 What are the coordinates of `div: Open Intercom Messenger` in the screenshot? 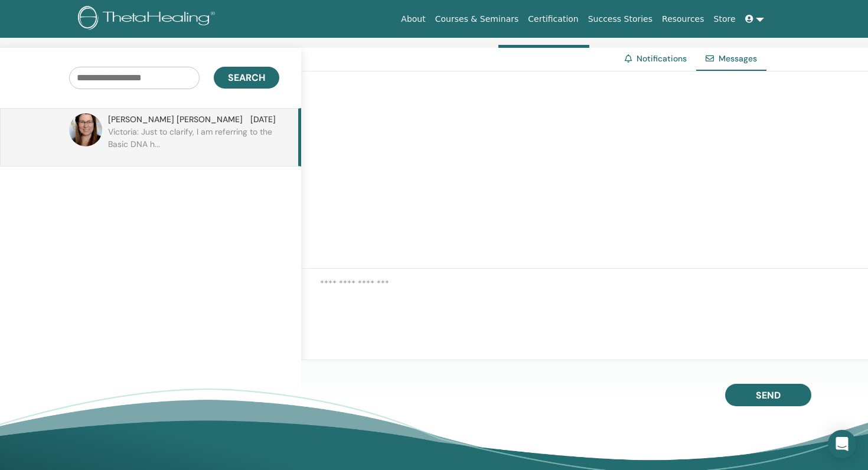 It's located at (842, 444).